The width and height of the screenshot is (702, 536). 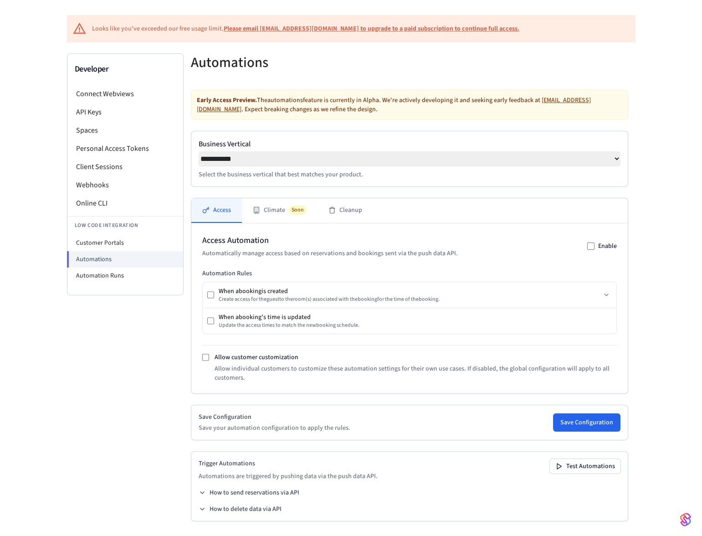 What do you see at coordinates (410, 144) in the screenshot?
I see `label: Business Vertical` at bounding box center [410, 144].